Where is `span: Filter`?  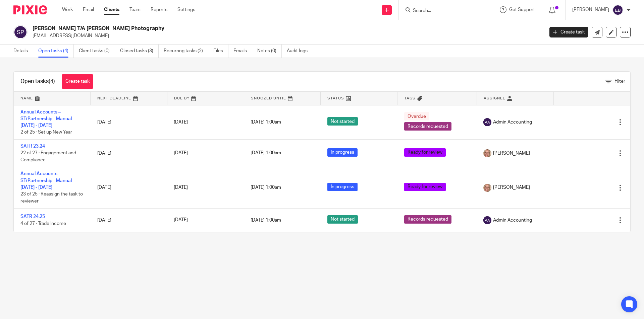
span: Filter is located at coordinates (619, 81).